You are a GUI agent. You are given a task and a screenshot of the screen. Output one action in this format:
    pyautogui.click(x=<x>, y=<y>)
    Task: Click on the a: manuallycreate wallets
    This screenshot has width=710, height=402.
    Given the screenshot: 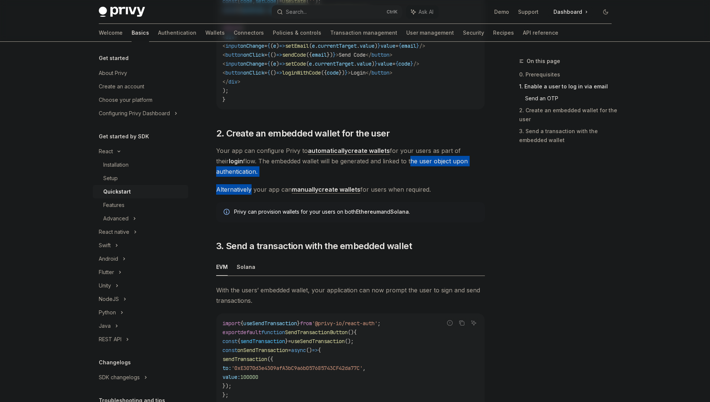 What is the action you would take?
    pyautogui.click(x=326, y=189)
    